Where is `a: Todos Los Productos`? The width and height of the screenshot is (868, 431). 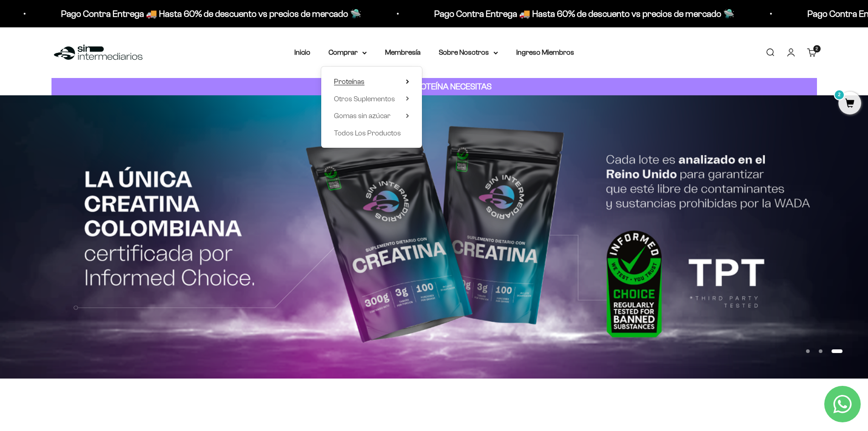 a: Todos Los Productos is located at coordinates (371, 133).